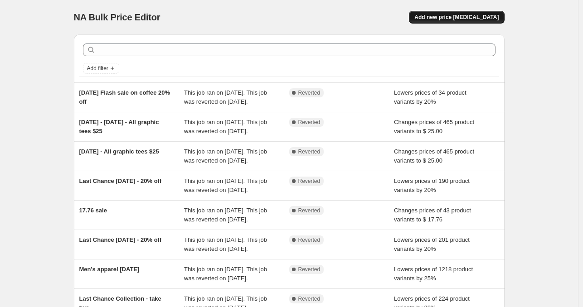  Describe the element at coordinates (93, 210) in the screenshot. I see `span: 17.76 sale` at that location.